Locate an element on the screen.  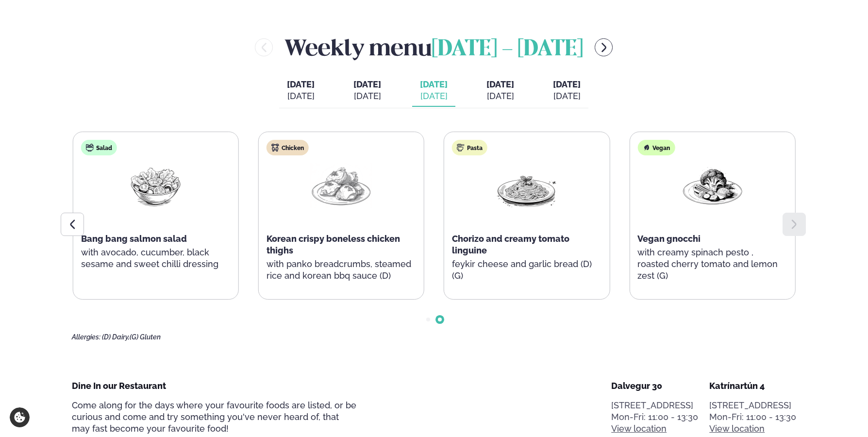
a: Cookie settings is located at coordinates (20, 417).